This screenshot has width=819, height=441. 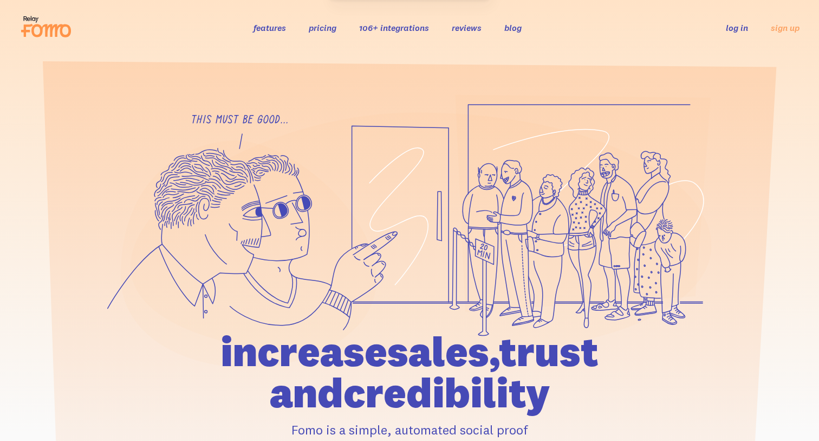 What do you see at coordinates (270, 28) in the screenshot?
I see `a: features` at bounding box center [270, 28].